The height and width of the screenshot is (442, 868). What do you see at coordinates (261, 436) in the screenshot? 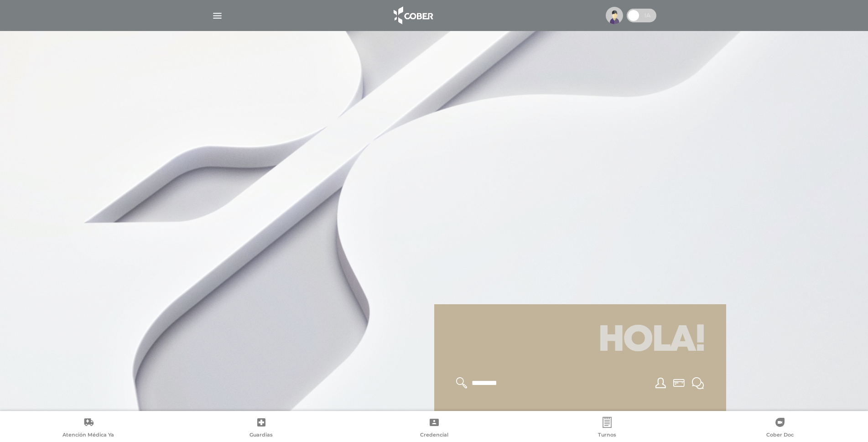
I see `span: Guardias` at bounding box center [261, 436].